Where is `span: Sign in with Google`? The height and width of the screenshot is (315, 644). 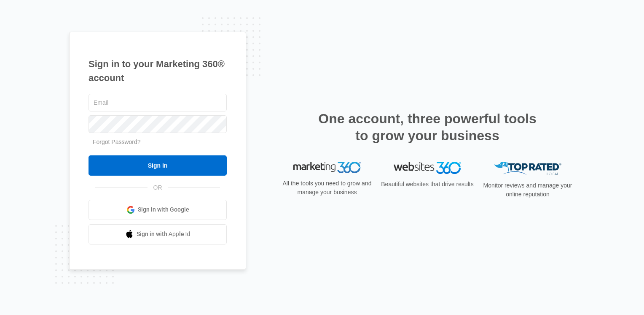 span: Sign in with Google is located at coordinates (164, 210).